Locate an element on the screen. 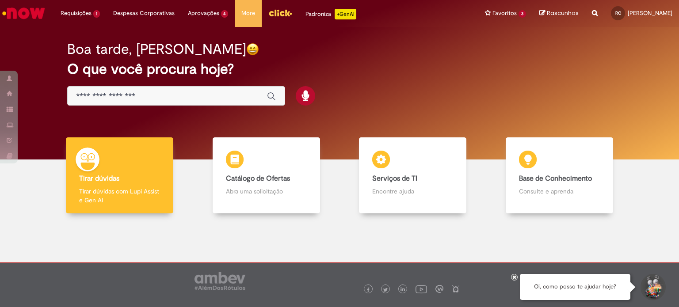  img: logo_footer_ambev_rotulo_gray.png is located at coordinates (220, 281).